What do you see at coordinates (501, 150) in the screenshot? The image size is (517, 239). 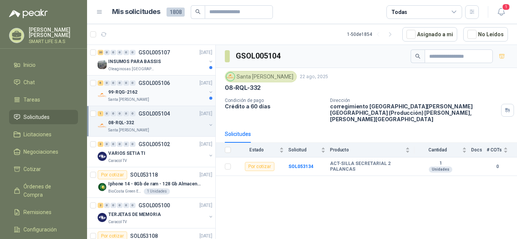 I see `th: # COTs` at bounding box center [501, 150].